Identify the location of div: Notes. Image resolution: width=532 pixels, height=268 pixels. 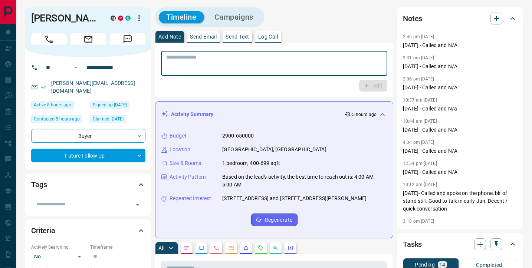
(460, 19).